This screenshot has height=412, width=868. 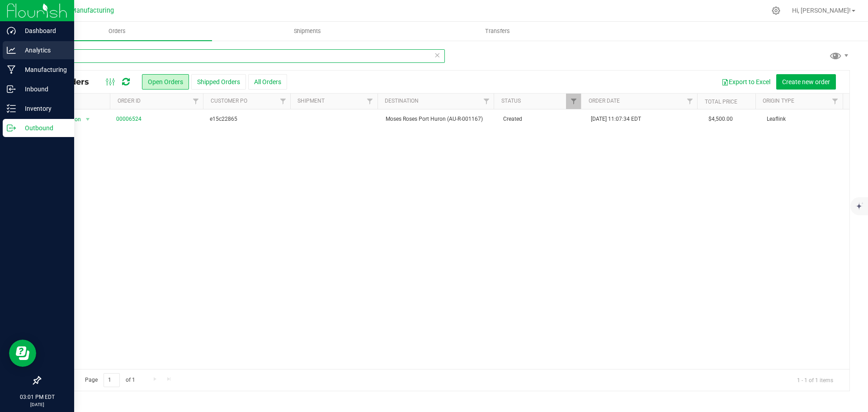 What do you see at coordinates (307, 31) in the screenshot?
I see `span: Shipments` at bounding box center [307, 31].